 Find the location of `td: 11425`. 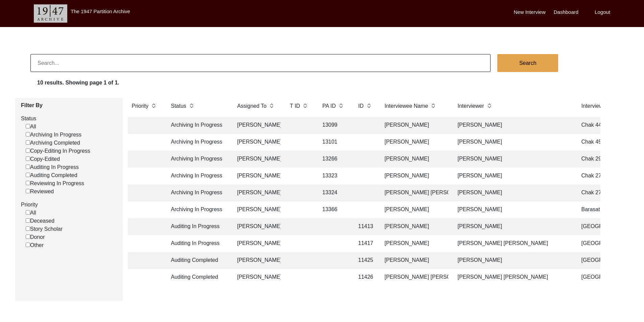

td: 11425 is located at coordinates (364, 261).